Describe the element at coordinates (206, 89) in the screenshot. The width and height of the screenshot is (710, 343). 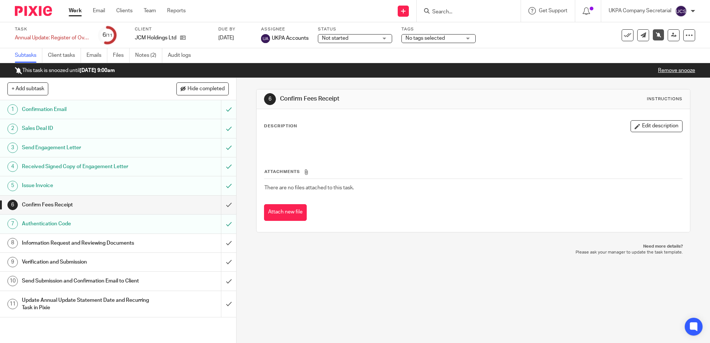
I see `span: Hide completed` at that location.